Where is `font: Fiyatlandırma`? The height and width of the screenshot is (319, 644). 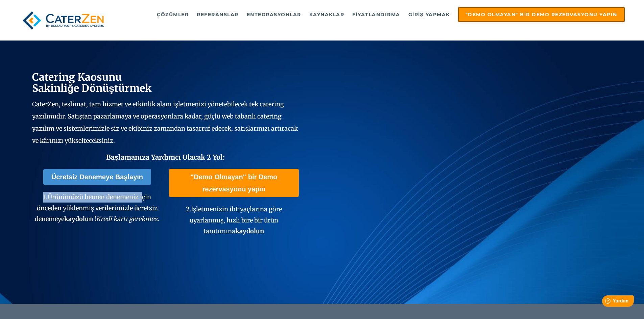
font: Fiyatlandırma is located at coordinates (376, 15).